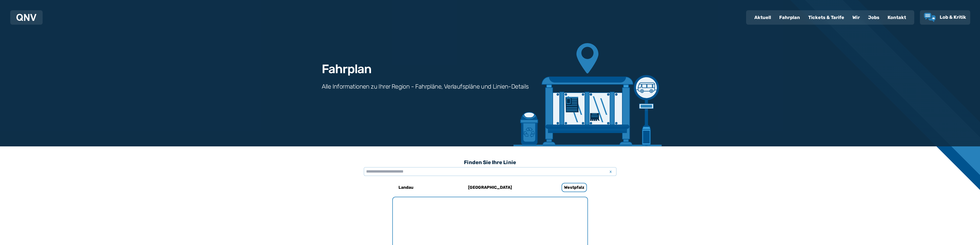 This screenshot has height=245, width=980. Describe the element at coordinates (826, 17) in the screenshot. I see `div: Tickets & Tarife` at that location.